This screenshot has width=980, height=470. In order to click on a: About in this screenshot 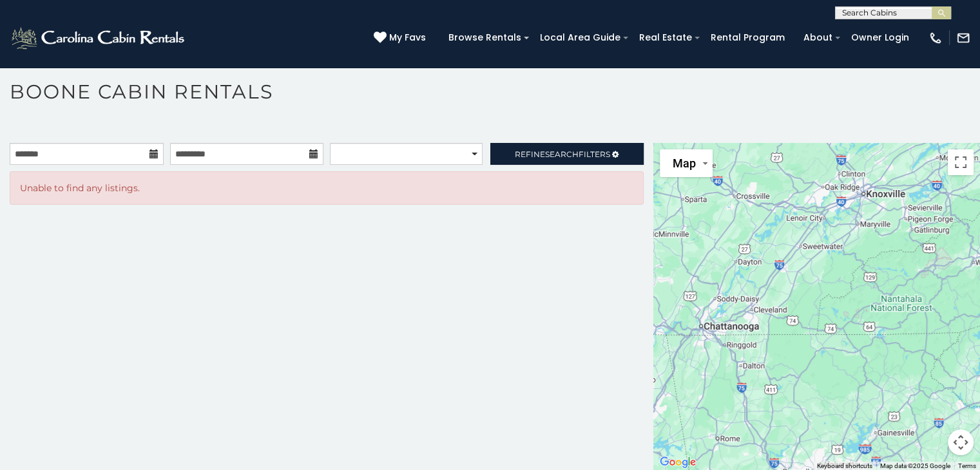, I will do `click(818, 37)`.